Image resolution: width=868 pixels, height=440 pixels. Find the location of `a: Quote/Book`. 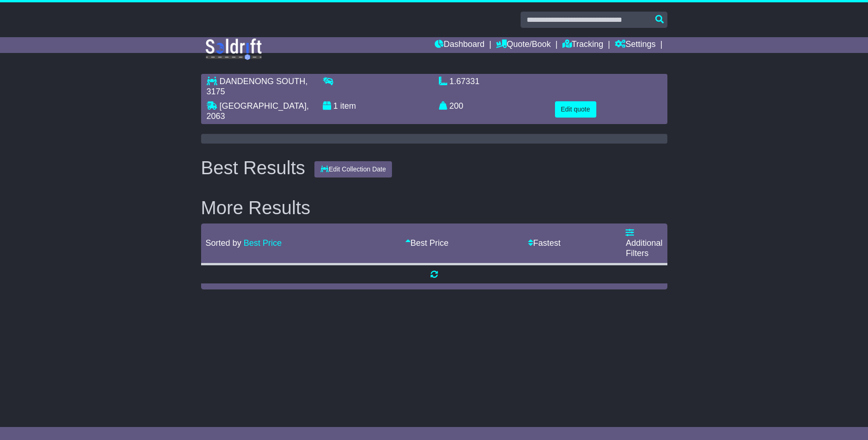

a: Quote/Book is located at coordinates (524, 46).